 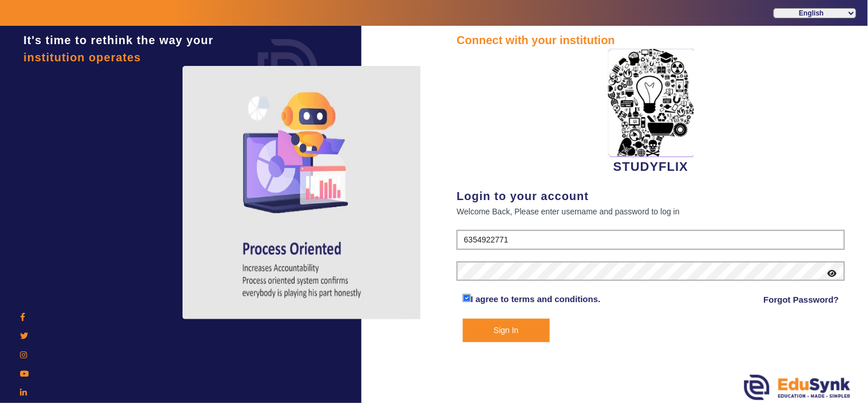 I want to click on a: Forgot Password?, so click(x=802, y=299).